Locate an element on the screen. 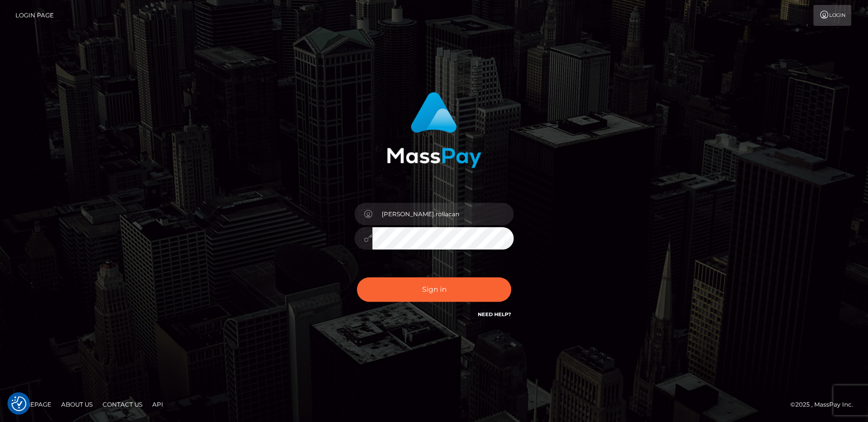 The height and width of the screenshot is (422, 868). a: About Us is located at coordinates (77, 404).